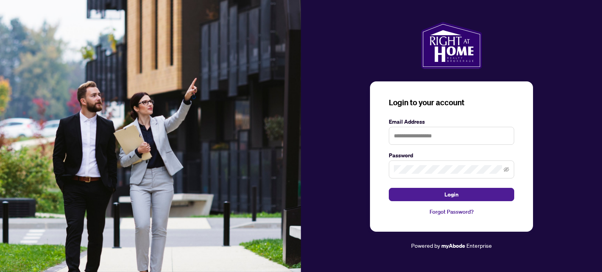 The image size is (602, 272). I want to click on a: myAbode, so click(453, 246).